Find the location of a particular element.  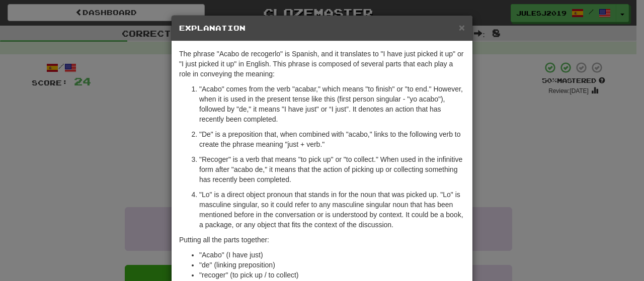

p: "Lo" is a direct object pronoun that stands in for the noun that was picked up. "Lo" is masculine... is located at coordinates (332, 210).